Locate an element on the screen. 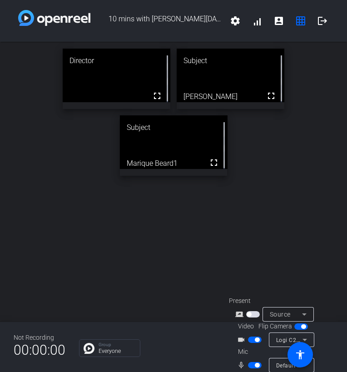 This screenshot has height=372, width=347. p: Everyone is located at coordinates (117, 351).